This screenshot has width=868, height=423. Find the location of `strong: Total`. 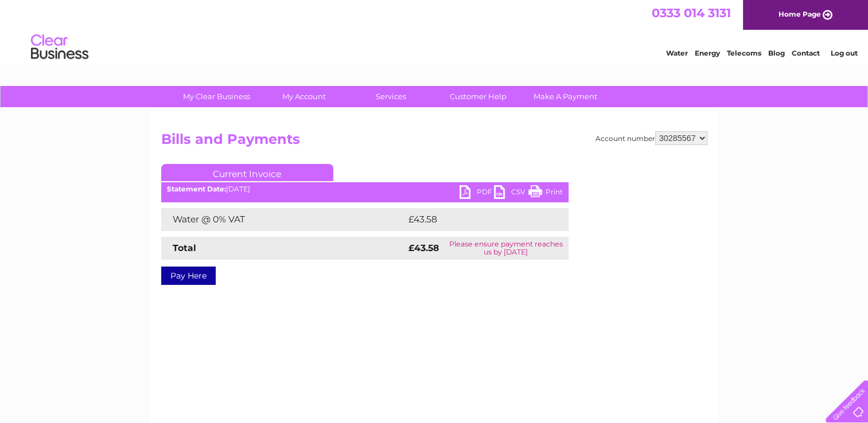

strong: Total is located at coordinates (184, 248).